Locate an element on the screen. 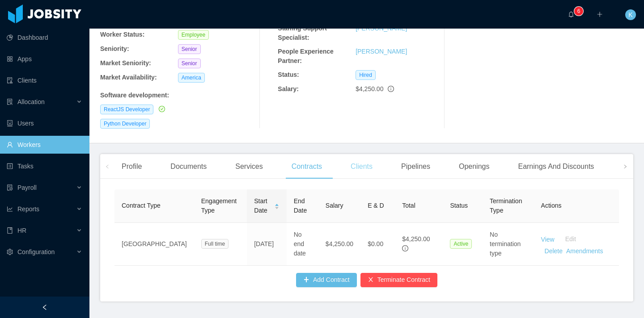  span: Employee is located at coordinates (193, 35).